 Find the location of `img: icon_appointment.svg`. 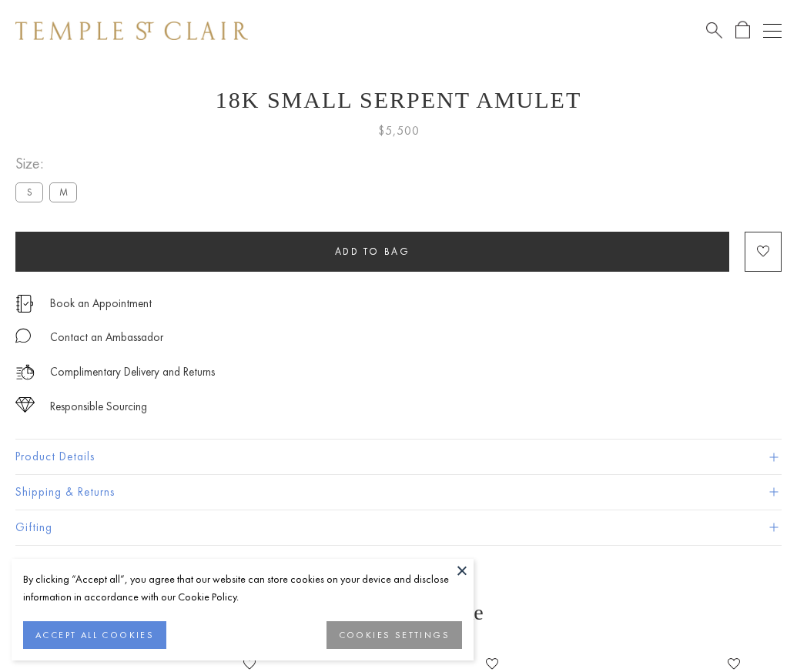

img: icon_appointment.svg is located at coordinates (25, 304).